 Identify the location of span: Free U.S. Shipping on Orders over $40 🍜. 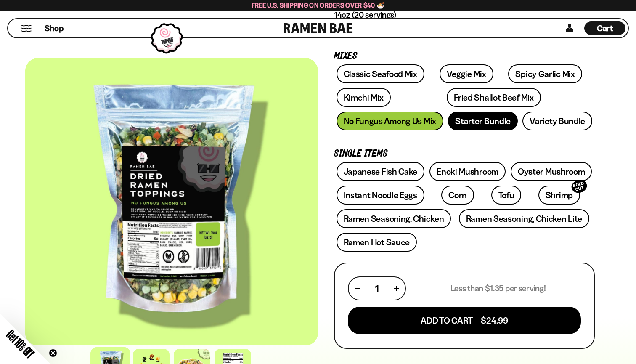
(318, 5).